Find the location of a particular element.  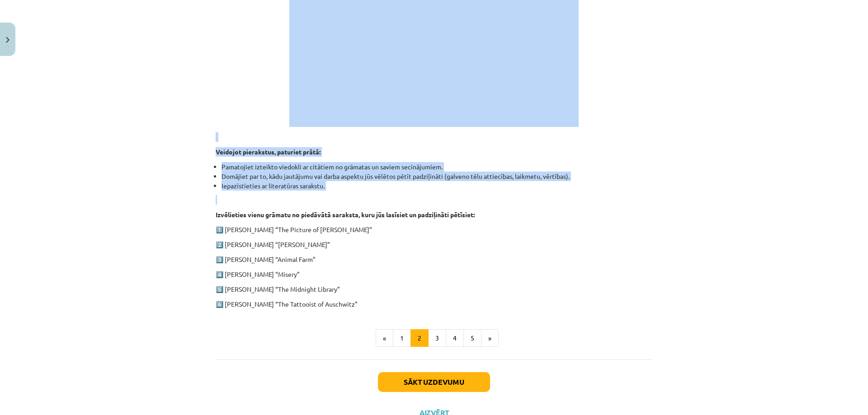

nav: Page navigation example is located at coordinates (434, 338).